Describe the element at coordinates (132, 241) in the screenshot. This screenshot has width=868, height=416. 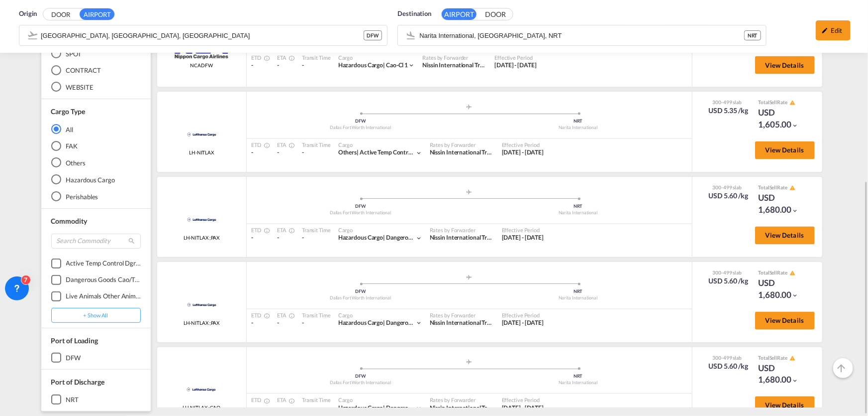
I see `md-icon: icon-magnify` at that location.